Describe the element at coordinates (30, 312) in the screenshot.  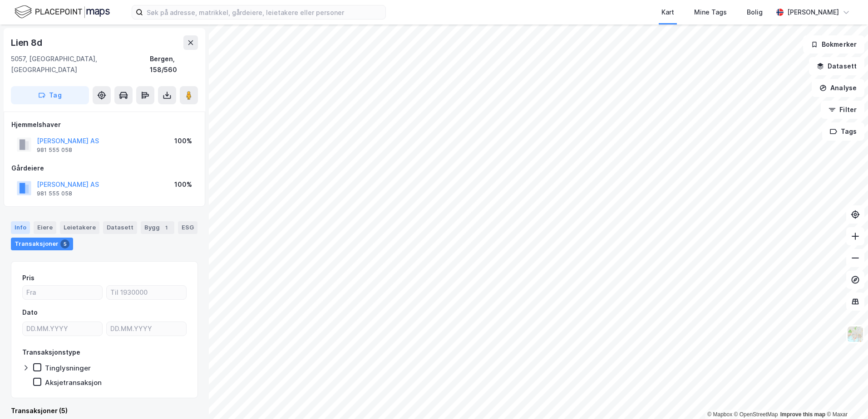
I see `div: Dato` at that location.